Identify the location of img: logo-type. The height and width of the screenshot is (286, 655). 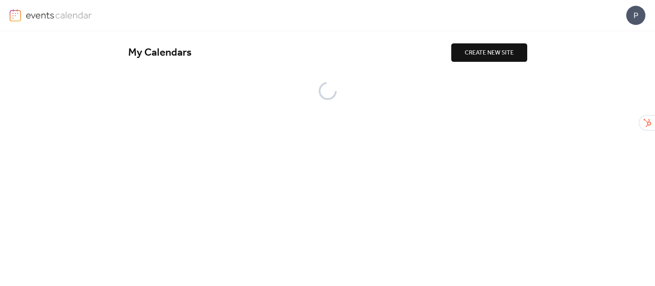
(59, 15).